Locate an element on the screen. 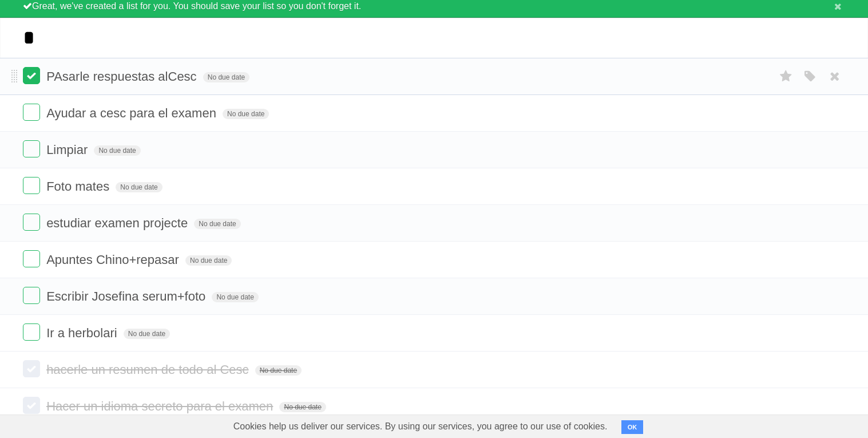 This screenshot has width=868, height=438. label: Star task is located at coordinates (787, 77).